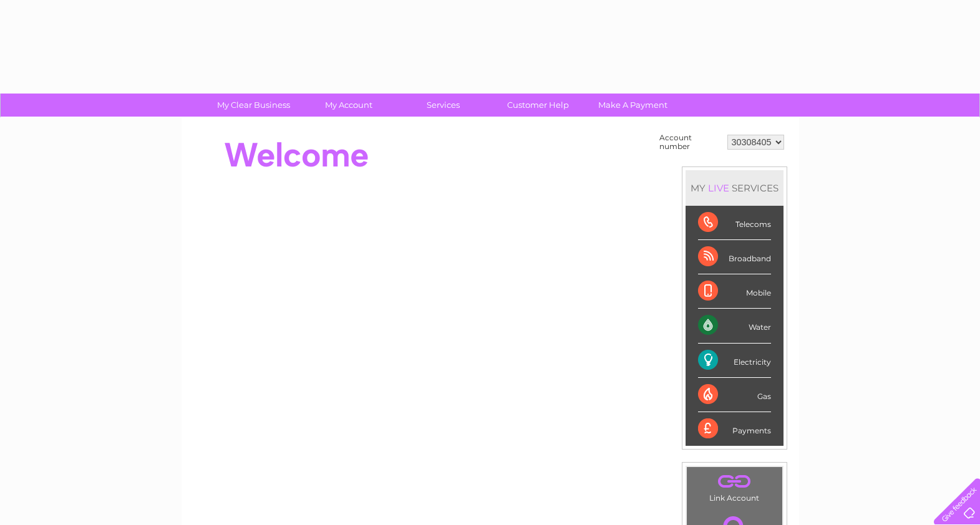 The width and height of the screenshot is (980, 525). What do you see at coordinates (690, 143) in the screenshot?
I see `td: Account number` at bounding box center [690, 143].